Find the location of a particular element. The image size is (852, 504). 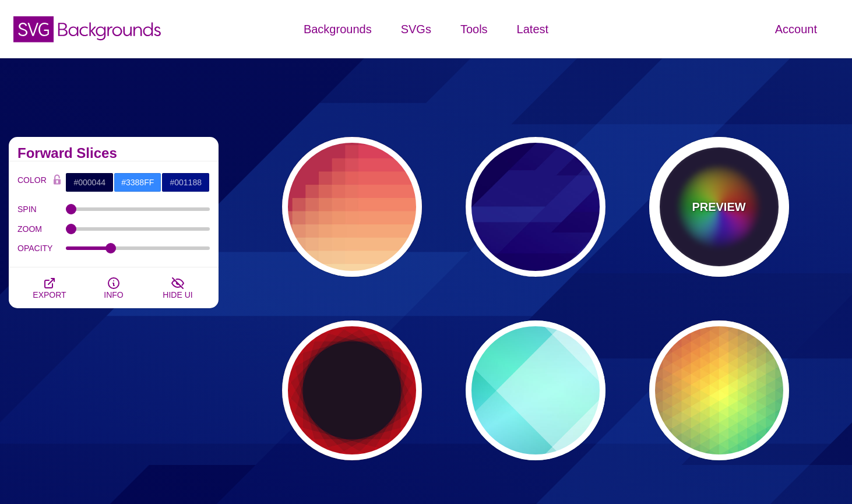

a: Account is located at coordinates (796, 29).